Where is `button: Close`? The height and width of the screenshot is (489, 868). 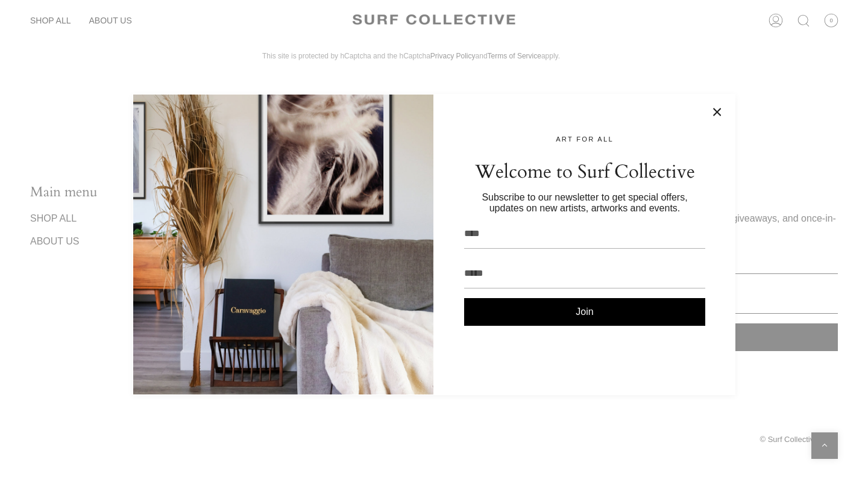 button: Close is located at coordinates (717, 112).